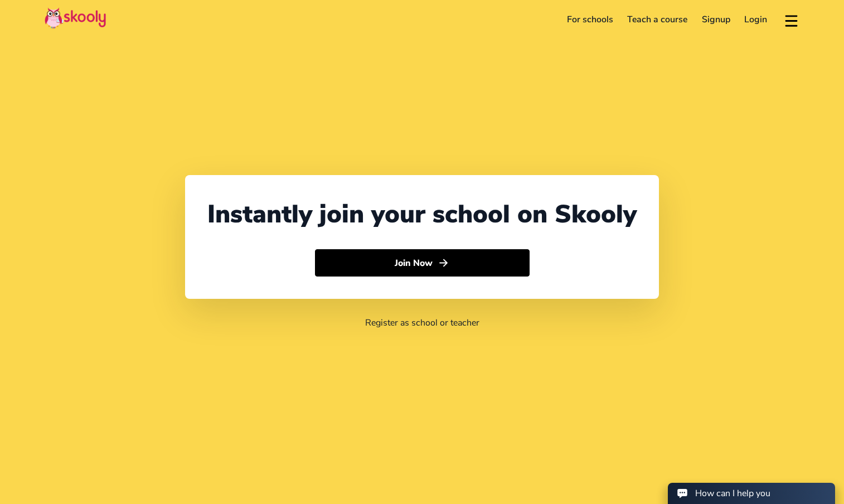  Describe the element at coordinates (756, 19) in the screenshot. I see `a: Login` at that location.